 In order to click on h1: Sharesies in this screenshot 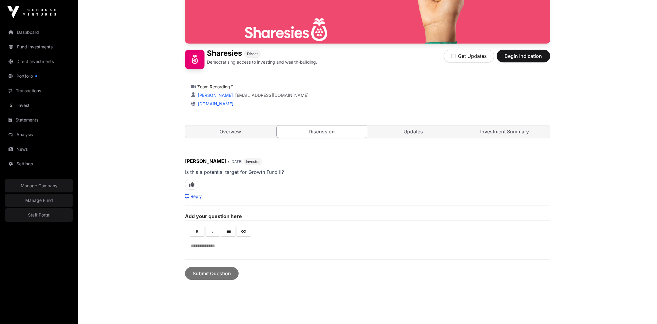, I will do `click(224, 54)`.